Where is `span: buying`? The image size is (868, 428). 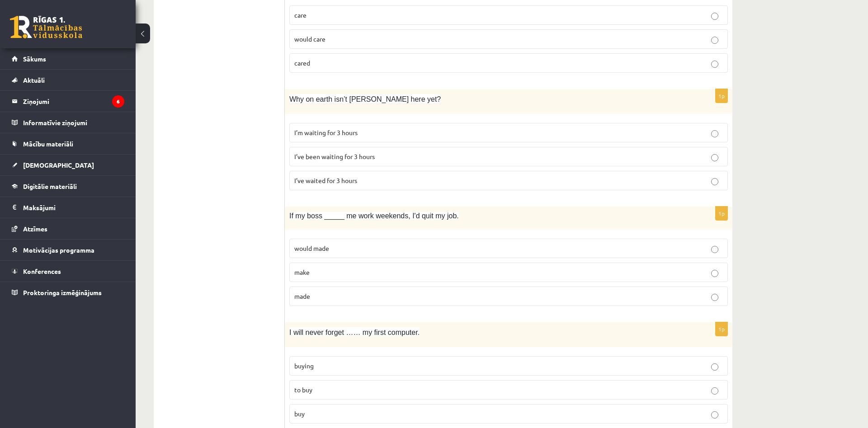 span: buying is located at coordinates (303, 366).